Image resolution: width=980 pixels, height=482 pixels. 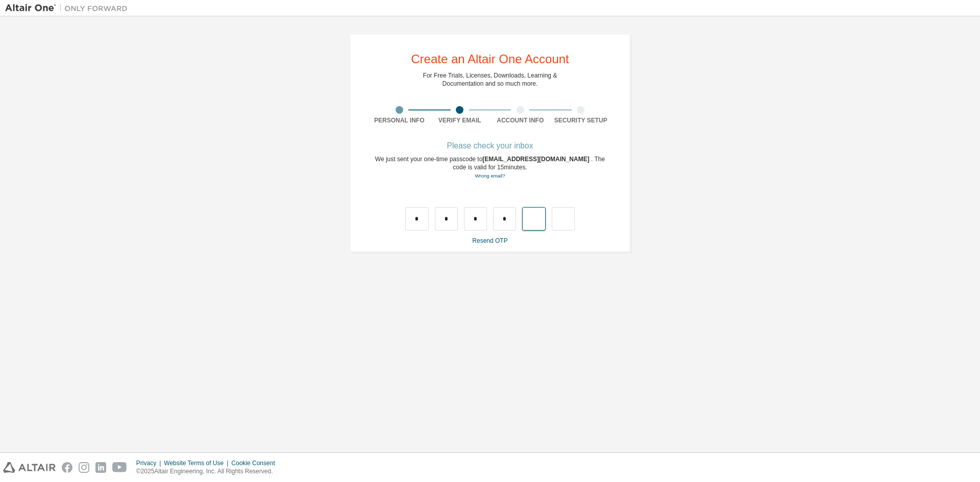 What do you see at coordinates (490, 59) in the screenshot?
I see `div: Create an Altair One Account` at bounding box center [490, 59].